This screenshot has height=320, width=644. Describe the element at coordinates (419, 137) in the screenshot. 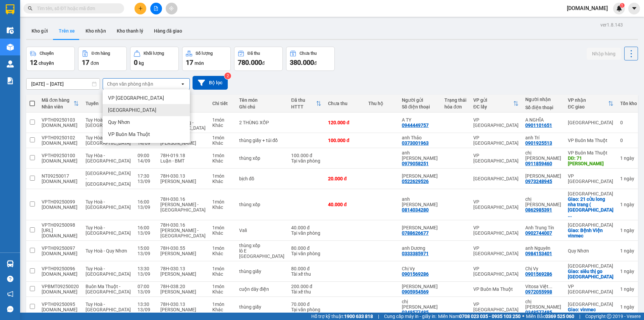

I see `div: anh Thảo` at that location.